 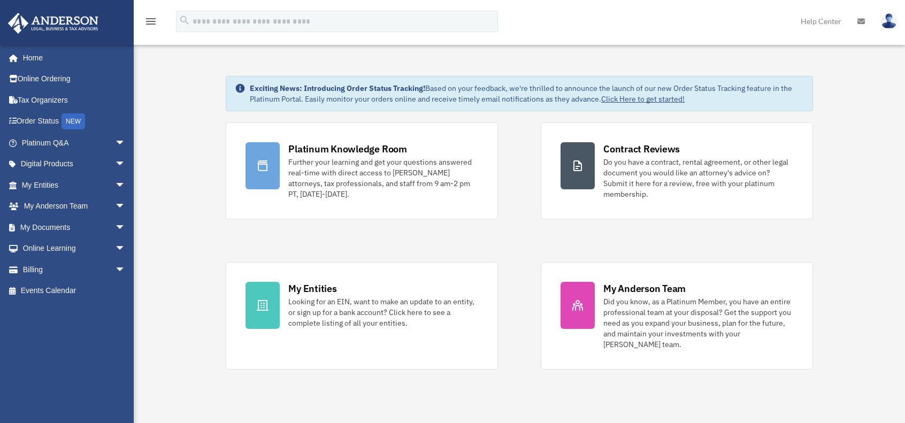 What do you see at coordinates (184, 20) in the screenshot?
I see `i: search` at bounding box center [184, 20].